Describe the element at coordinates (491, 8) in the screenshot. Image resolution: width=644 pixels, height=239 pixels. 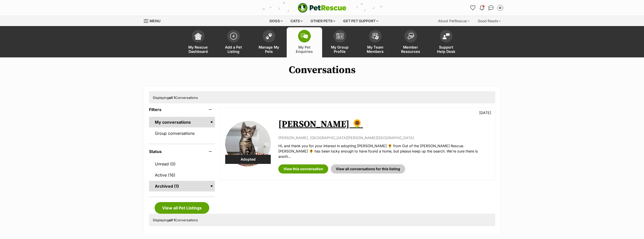
I see `img: chat-41dd97257d64d25036548639549fe6c8038ab92f7586957e7f3b1b290dea8141.svg` at that location.